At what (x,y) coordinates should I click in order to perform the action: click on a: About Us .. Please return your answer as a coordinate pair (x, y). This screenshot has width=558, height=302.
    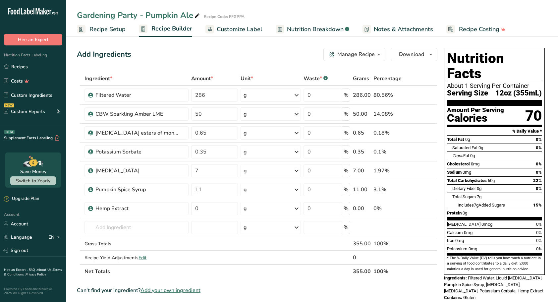
    Looking at the image, I should click on (45, 270).